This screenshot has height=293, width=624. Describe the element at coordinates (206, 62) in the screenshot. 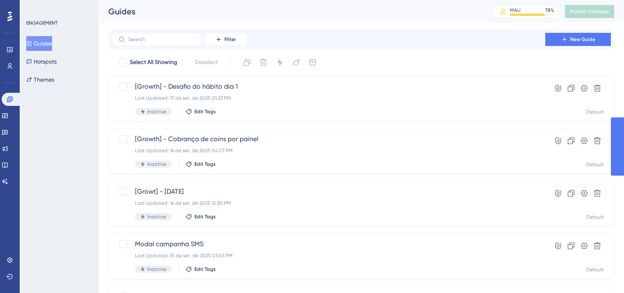

I see `button: Deselect` at that location.